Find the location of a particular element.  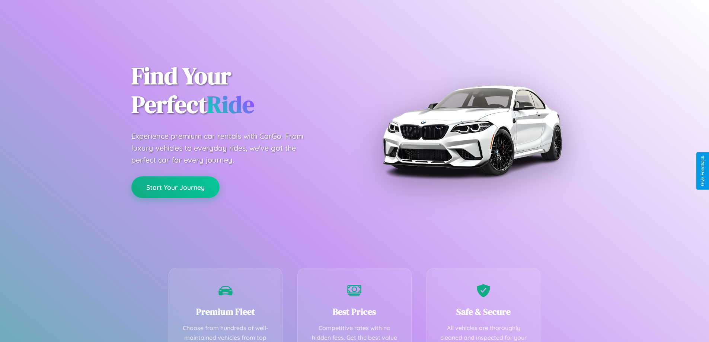

span: Ride is located at coordinates (230, 104).